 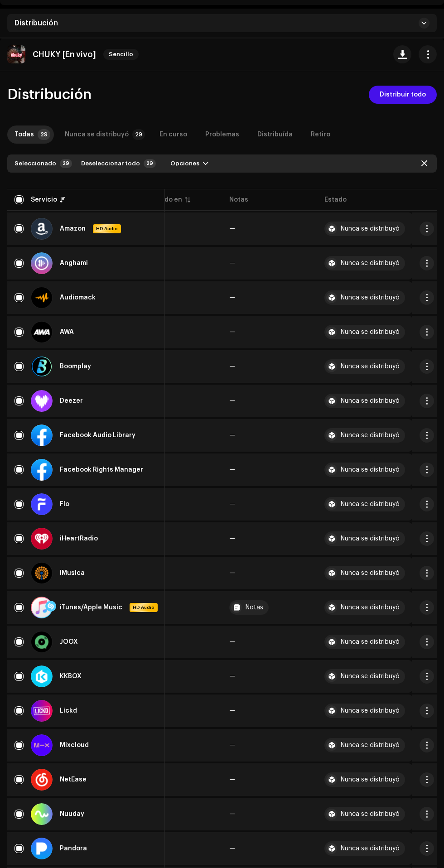 What do you see at coordinates (91, 607) in the screenshot?
I see `div: iTunes/Apple Music` at bounding box center [91, 607].